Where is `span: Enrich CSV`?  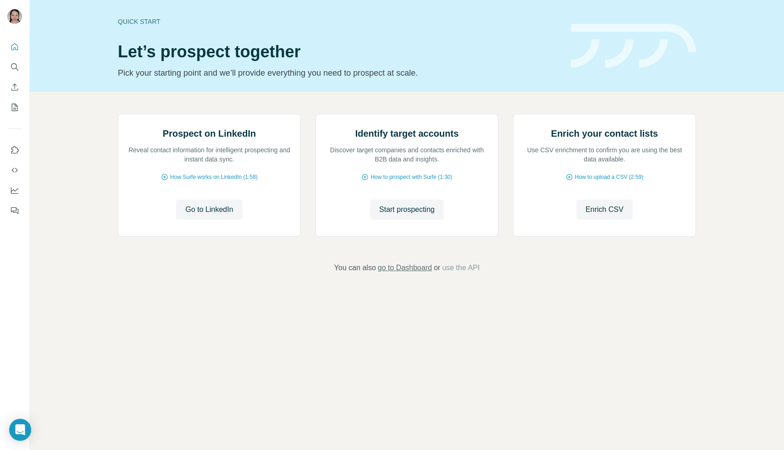 span: Enrich CSV is located at coordinates (605, 210).